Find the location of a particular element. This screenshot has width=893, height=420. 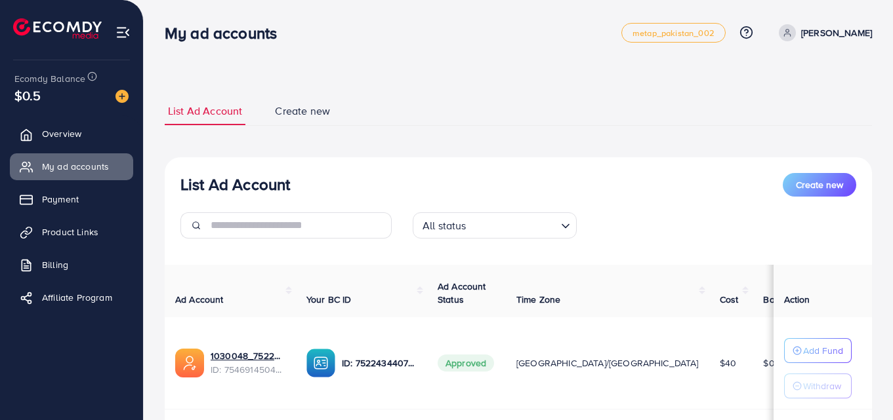

h3: My ad accounts is located at coordinates (226, 33).